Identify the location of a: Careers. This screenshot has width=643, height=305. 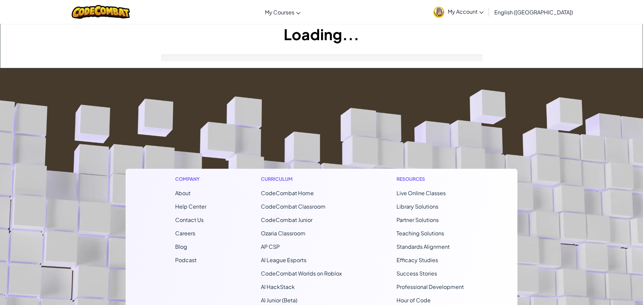
(185, 233).